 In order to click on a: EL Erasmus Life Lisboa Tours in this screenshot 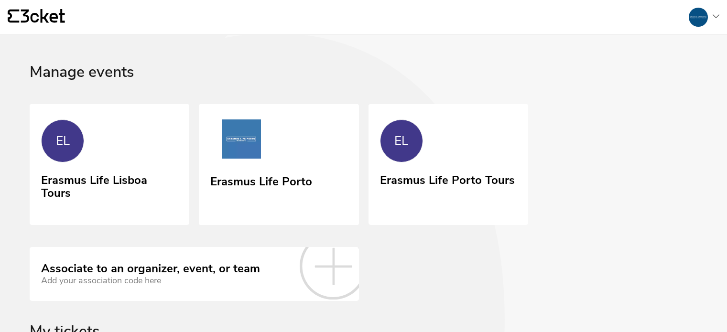, I will do `click(109, 164)`.